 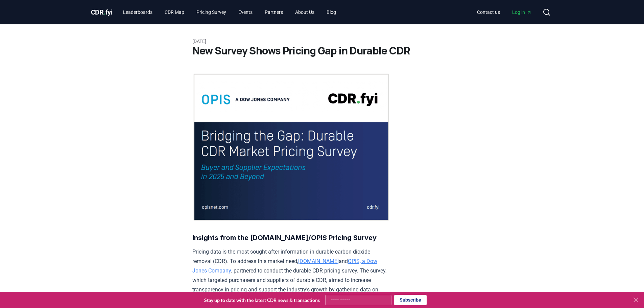 What do you see at coordinates (331, 12) in the screenshot?
I see `a: Blog` at bounding box center [331, 12].